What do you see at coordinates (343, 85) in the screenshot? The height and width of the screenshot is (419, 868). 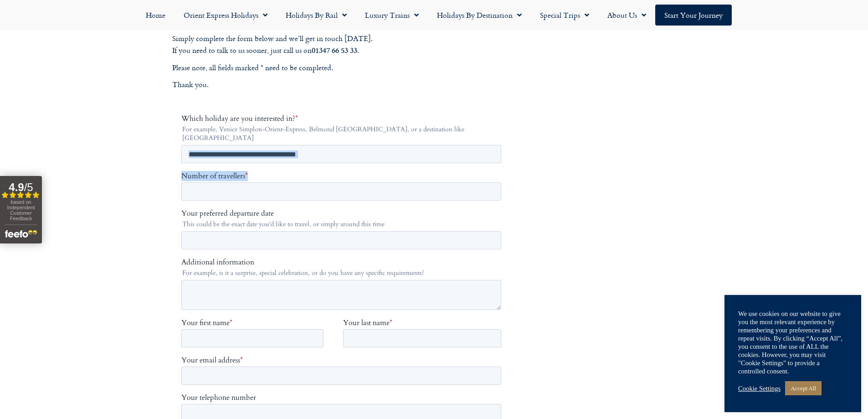 I see `p: Thank you.` at bounding box center [343, 85].